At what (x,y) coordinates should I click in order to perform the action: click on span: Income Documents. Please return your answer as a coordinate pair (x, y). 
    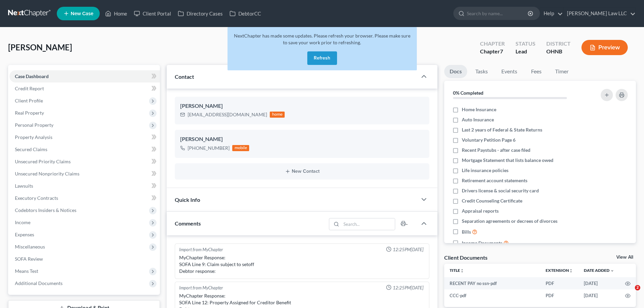
    Looking at the image, I should click on (483, 243).